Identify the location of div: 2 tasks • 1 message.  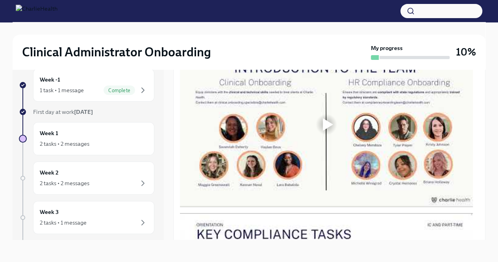
(63, 223).